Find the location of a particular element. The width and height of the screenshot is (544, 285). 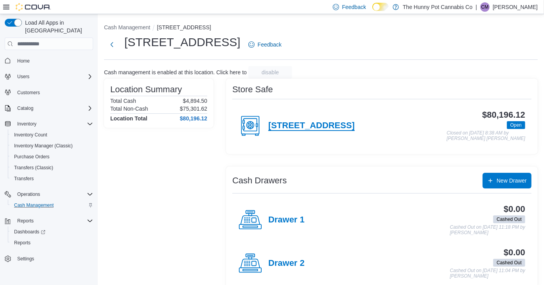

a: Customers is located at coordinates (29, 93).